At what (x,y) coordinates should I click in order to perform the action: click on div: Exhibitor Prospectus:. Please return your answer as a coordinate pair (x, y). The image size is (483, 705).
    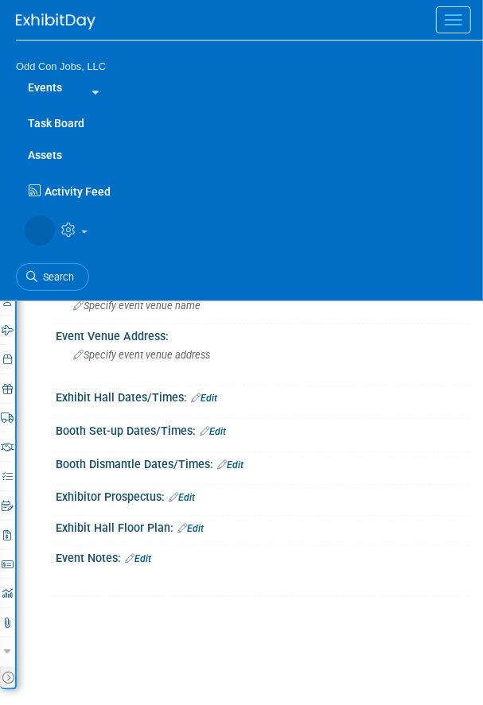
    Looking at the image, I should click on (263, 495).